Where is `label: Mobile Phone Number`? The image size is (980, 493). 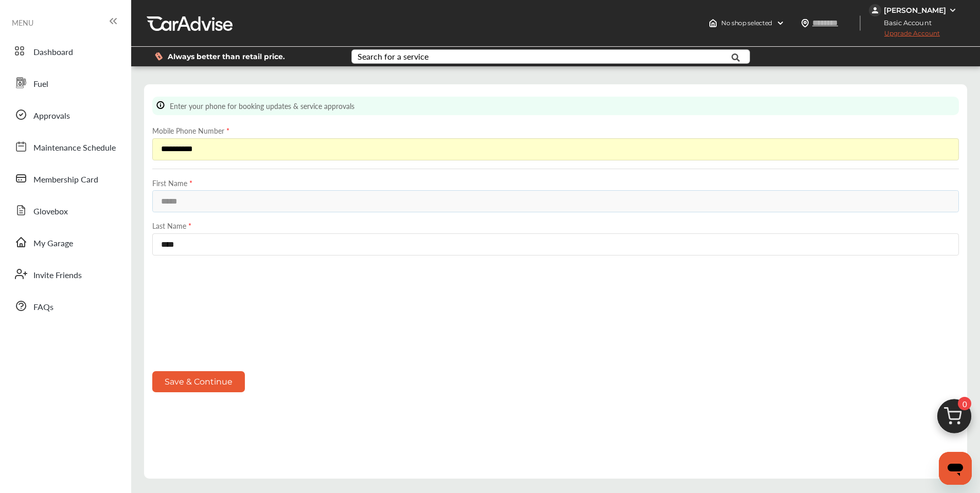 label: Mobile Phone Number is located at coordinates (555, 131).